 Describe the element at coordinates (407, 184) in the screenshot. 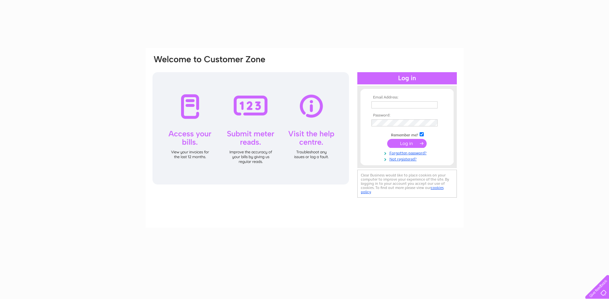

I see `div: Clear Business would like to place cookies on your computer to improve your experience of the sit...` at that location.